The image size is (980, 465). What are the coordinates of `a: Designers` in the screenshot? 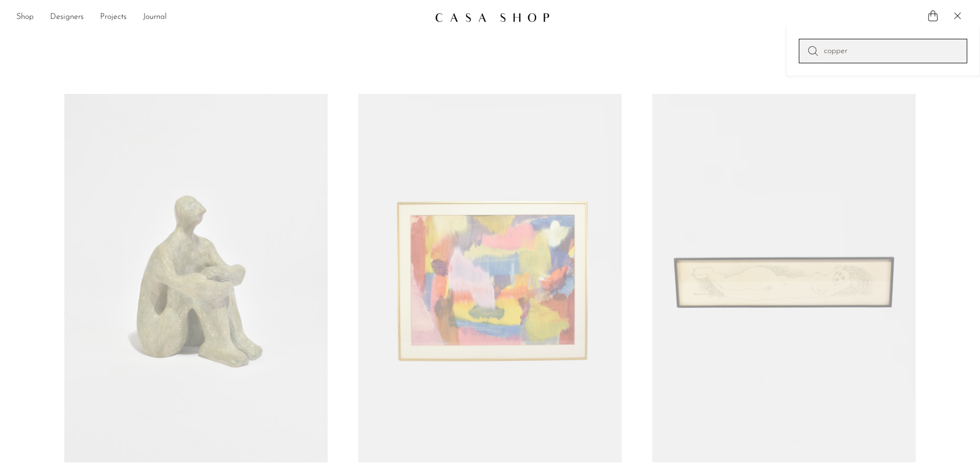 It's located at (67, 18).